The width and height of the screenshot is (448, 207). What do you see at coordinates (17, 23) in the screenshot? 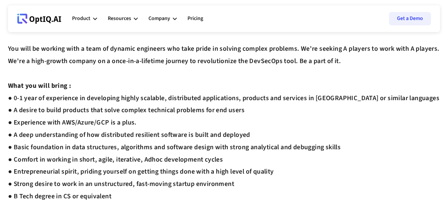
I see `div: Webflow Homepage` at bounding box center [17, 23].